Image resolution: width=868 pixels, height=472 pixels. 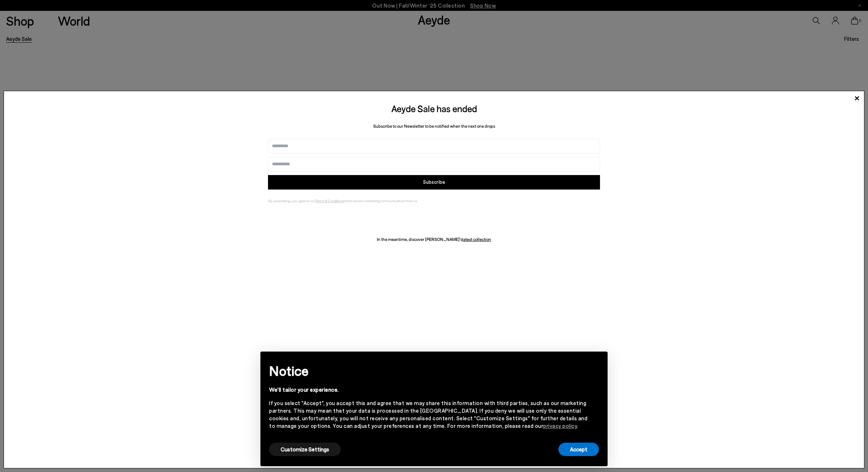 What do you see at coordinates (434, 108) in the screenshot?
I see `span: Aeyde Sale has ended` at bounding box center [434, 108].